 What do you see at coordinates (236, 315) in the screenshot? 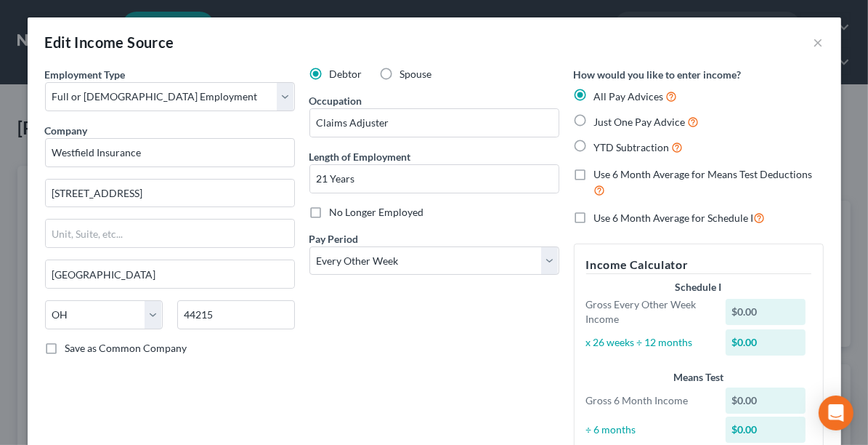
I see `input: Enter zip...` at bounding box center [236, 315].